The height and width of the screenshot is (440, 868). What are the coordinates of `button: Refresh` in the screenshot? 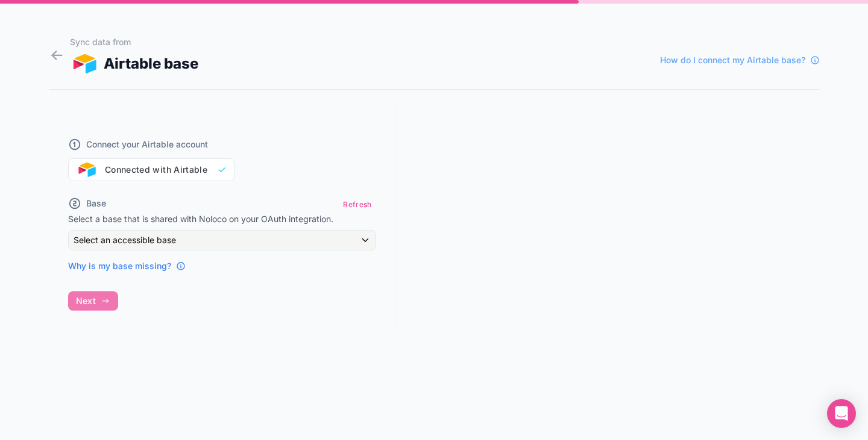 It's located at (357, 204).